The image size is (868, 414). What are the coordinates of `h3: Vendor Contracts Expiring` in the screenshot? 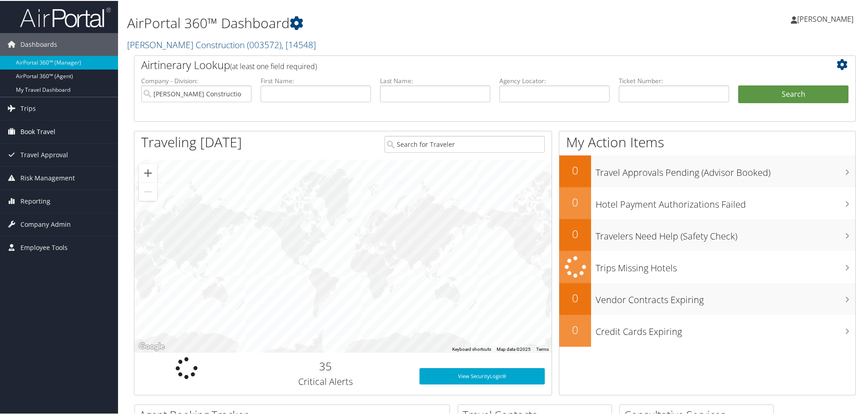 It's located at (726, 296).